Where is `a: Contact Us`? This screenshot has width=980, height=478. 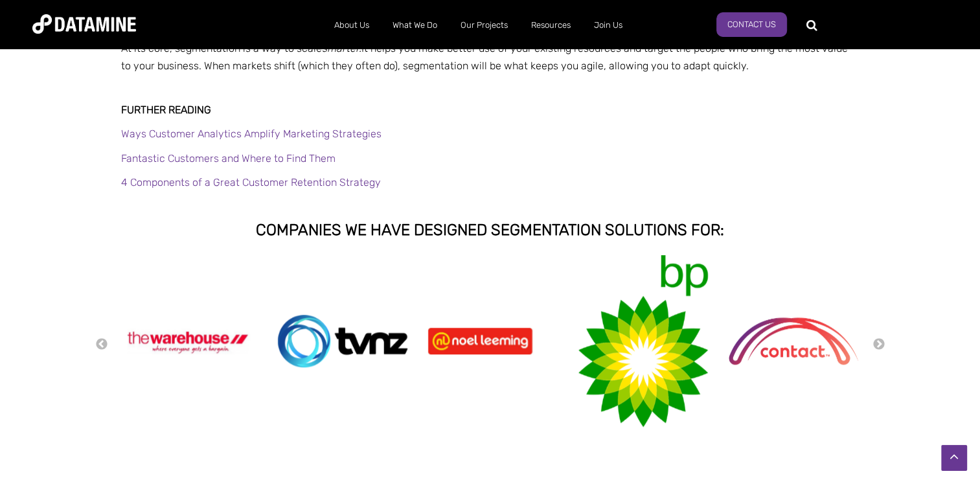 a: Contact Us is located at coordinates (752, 25).